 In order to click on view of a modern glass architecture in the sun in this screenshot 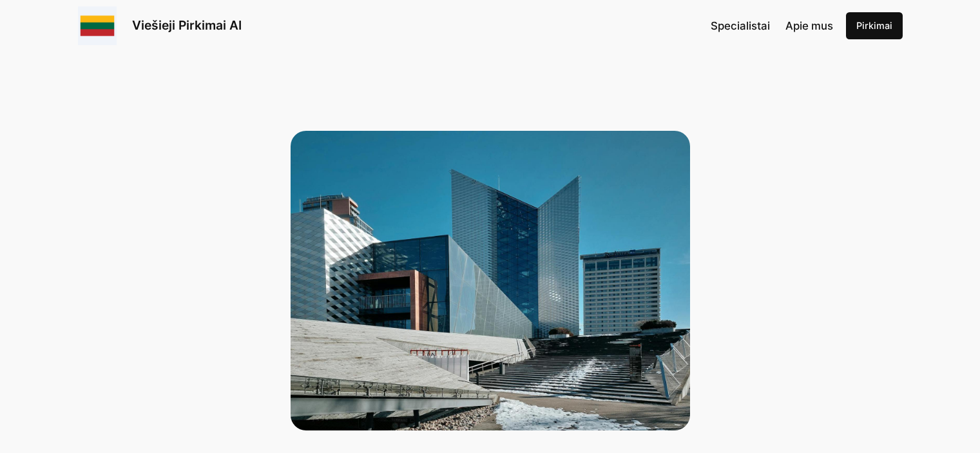, I will do `click(490, 280)`.